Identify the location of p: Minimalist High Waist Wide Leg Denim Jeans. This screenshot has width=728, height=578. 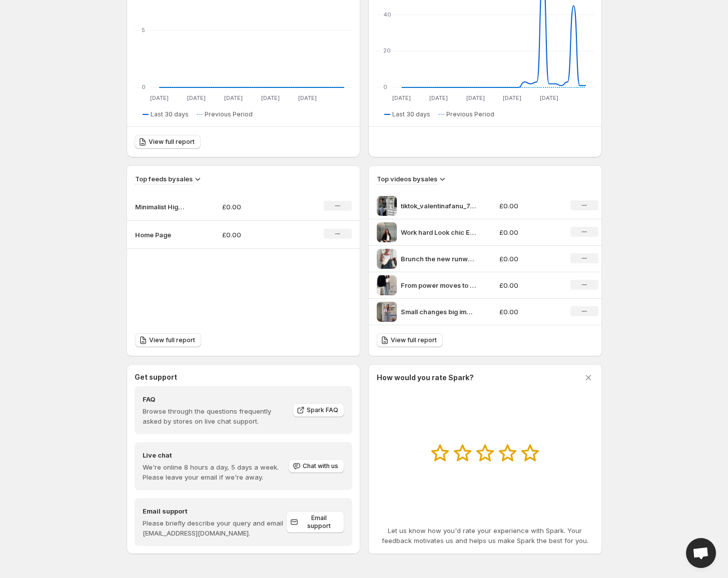
(160, 207).